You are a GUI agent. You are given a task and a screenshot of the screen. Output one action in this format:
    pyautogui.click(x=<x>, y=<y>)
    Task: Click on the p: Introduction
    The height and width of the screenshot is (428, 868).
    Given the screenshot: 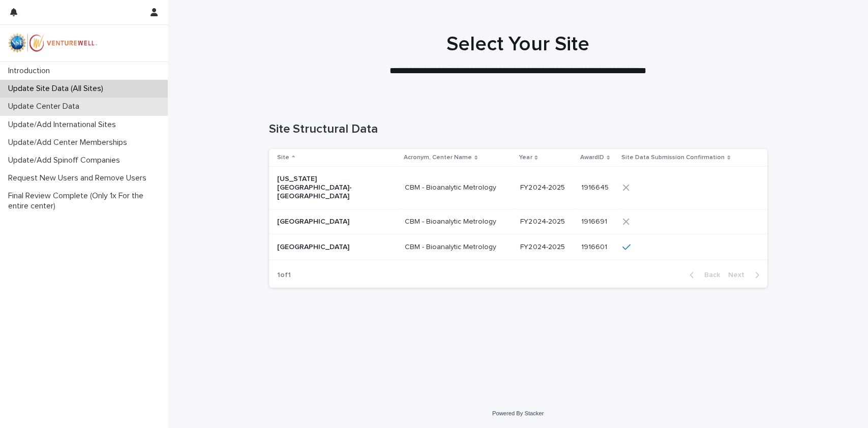 What is the action you would take?
    pyautogui.click(x=31, y=71)
    